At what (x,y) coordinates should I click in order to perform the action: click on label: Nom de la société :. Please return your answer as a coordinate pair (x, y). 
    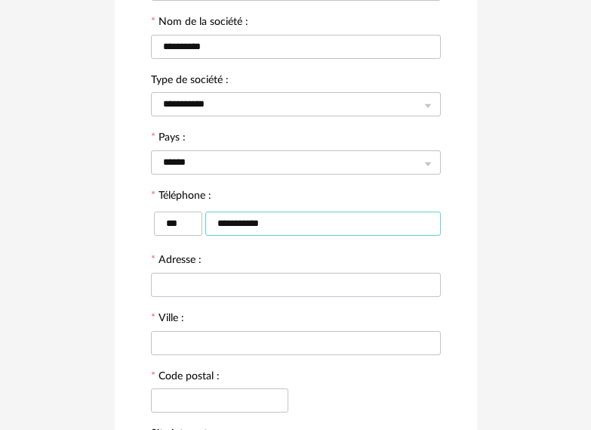
    Looking at the image, I should click on (199, 23).